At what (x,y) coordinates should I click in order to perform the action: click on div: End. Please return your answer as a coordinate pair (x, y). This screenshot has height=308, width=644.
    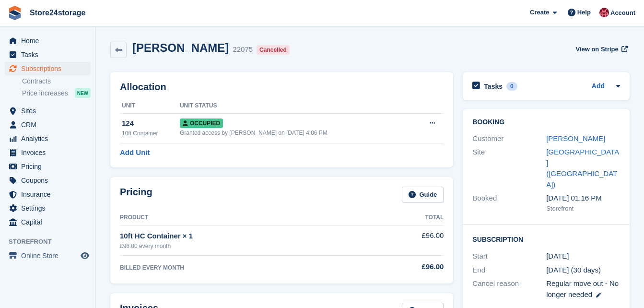
    Looking at the image, I should click on (510, 270).